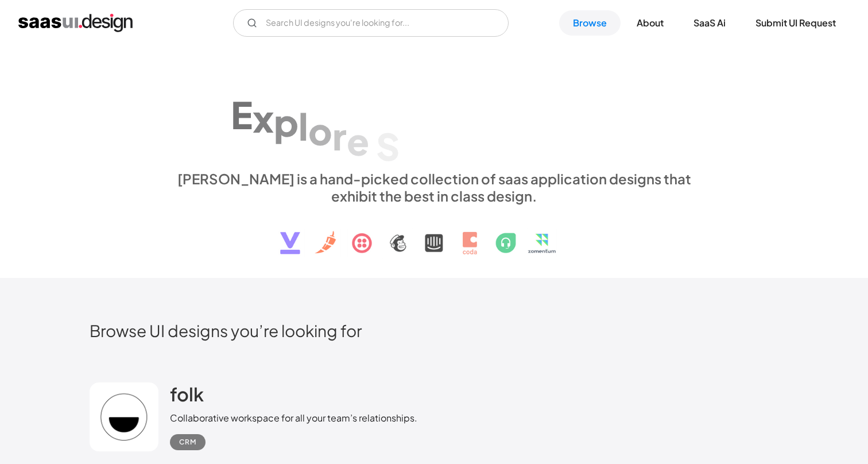 Image resolution: width=868 pixels, height=464 pixels. I want to click on div: p, so click(286, 122).